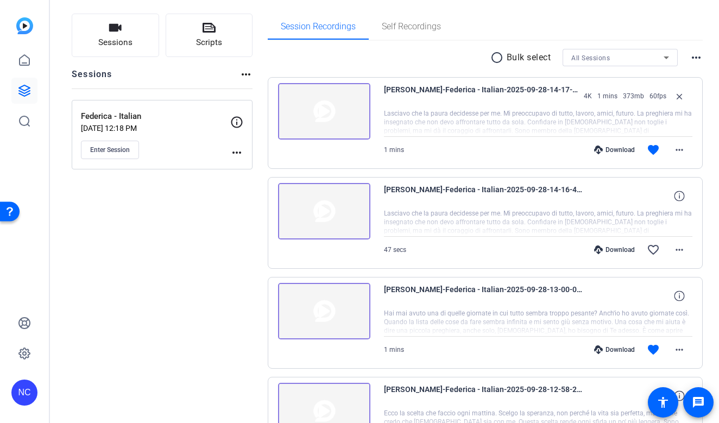 The image size is (719, 423). I want to click on span: Self Recordings, so click(411, 27).